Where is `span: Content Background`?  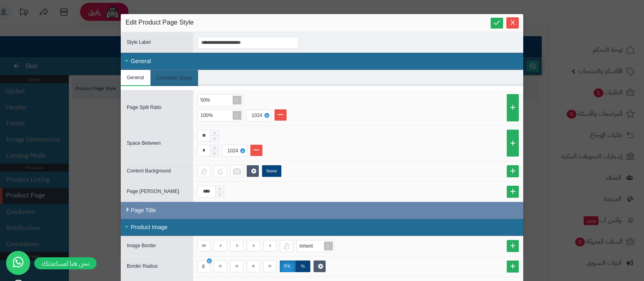 span: Content Background is located at coordinates (148, 171).